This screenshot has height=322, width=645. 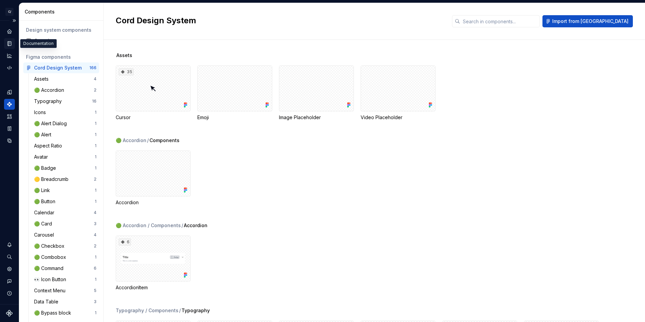 I want to click on div: 🟢 Card, so click(x=44, y=224).